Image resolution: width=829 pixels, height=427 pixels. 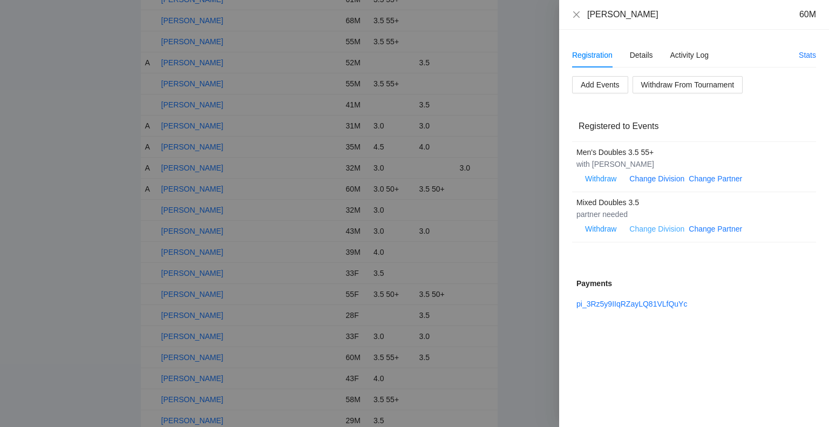 What do you see at coordinates (807, 55) in the screenshot?
I see `a: Stats` at bounding box center [807, 55].